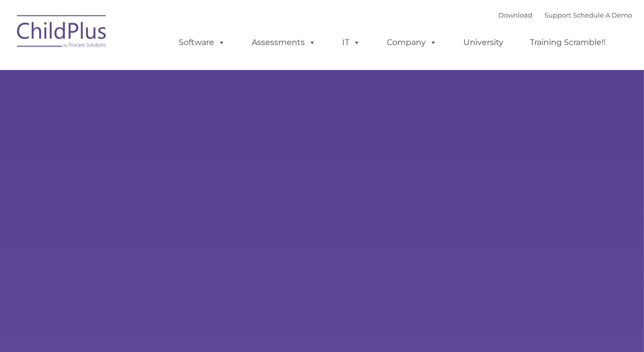 The image size is (644, 352). I want to click on a: Training Scramble!!, so click(568, 42).